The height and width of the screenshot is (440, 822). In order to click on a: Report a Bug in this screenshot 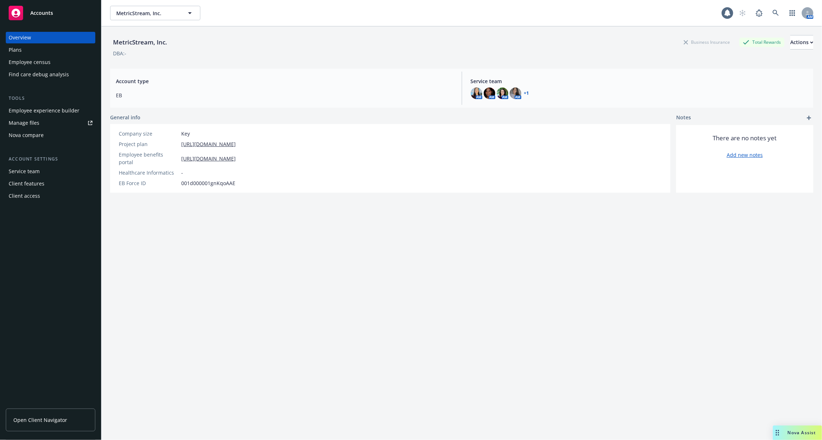, I will do `click(760, 13)`.